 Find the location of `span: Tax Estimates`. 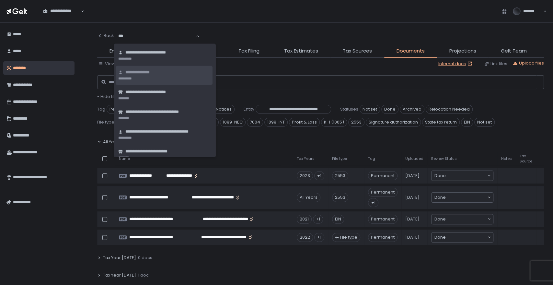

span: Tax Estimates is located at coordinates (301, 51).